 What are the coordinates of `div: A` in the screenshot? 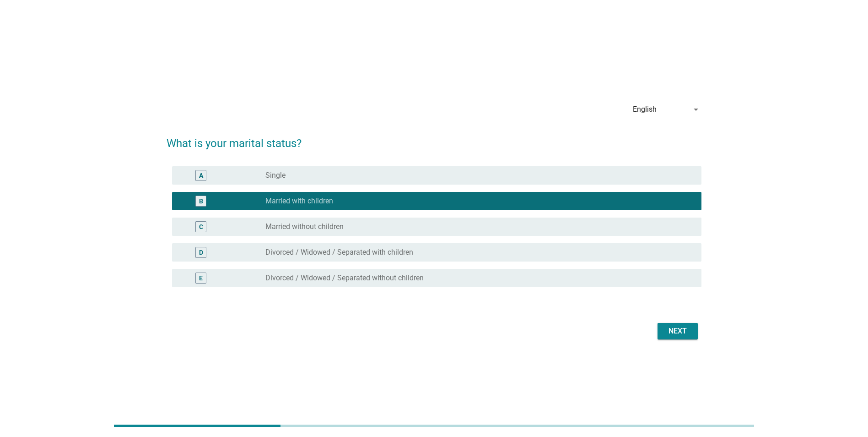 It's located at (201, 176).